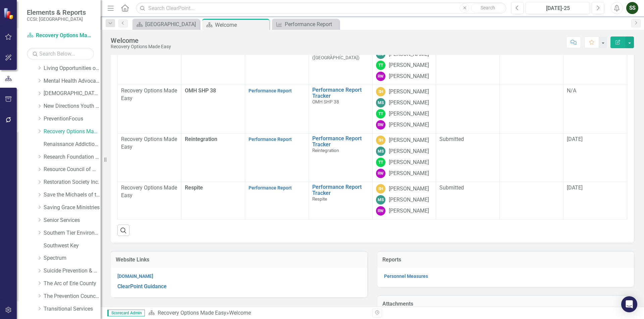  Describe the element at coordinates (72, 246) in the screenshot. I see `a: Southwest Key` at that location.